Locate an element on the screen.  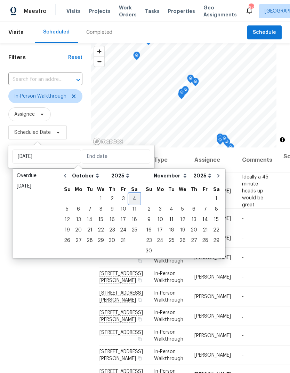
div: Mon Oct 20 2025 is located at coordinates (78, 230).